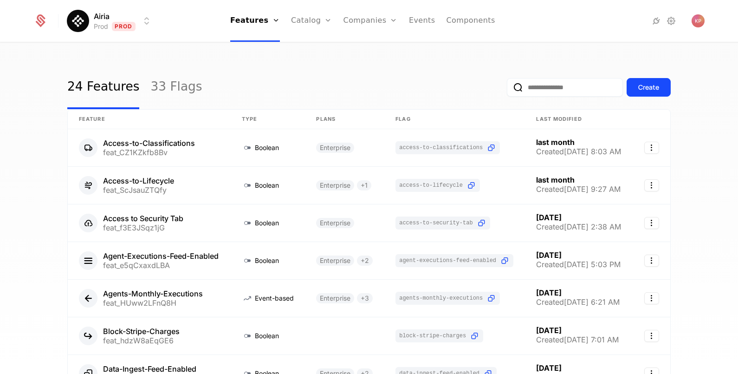 Image resolution: width=738 pixels, height=374 pixels. Describe the element at coordinates (102, 16) in the screenshot. I see `span: Airia` at that location.